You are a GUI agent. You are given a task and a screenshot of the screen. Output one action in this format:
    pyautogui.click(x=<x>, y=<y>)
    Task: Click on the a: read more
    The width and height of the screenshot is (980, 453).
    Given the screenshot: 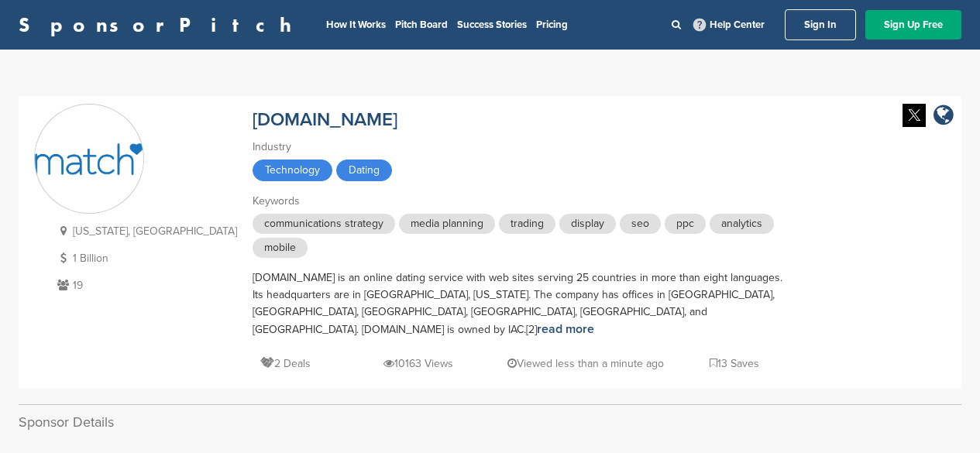 What is the action you would take?
    pyautogui.click(x=566, y=329)
    